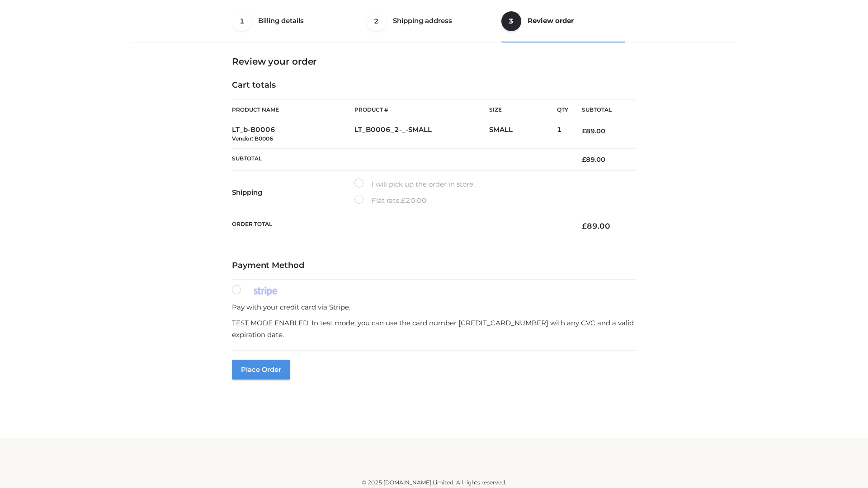 The width and height of the screenshot is (868, 488). Describe the element at coordinates (521, 109) in the screenshot. I see `th: Size` at that location.